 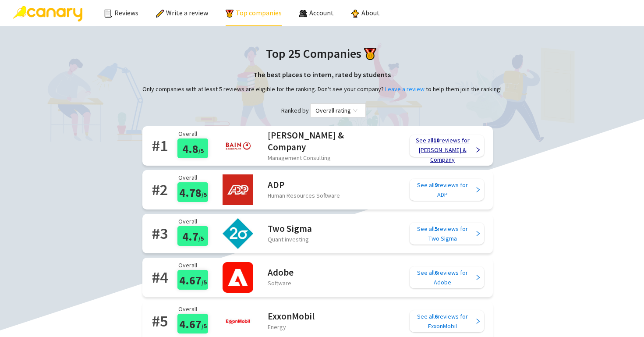 I want to click on div: Energy, so click(x=291, y=326).